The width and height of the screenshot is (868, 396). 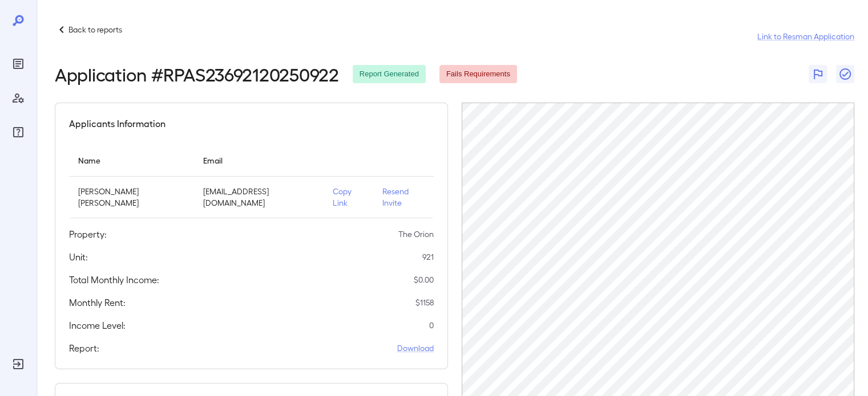 I want to click on div: FAQ, so click(x=18, y=132).